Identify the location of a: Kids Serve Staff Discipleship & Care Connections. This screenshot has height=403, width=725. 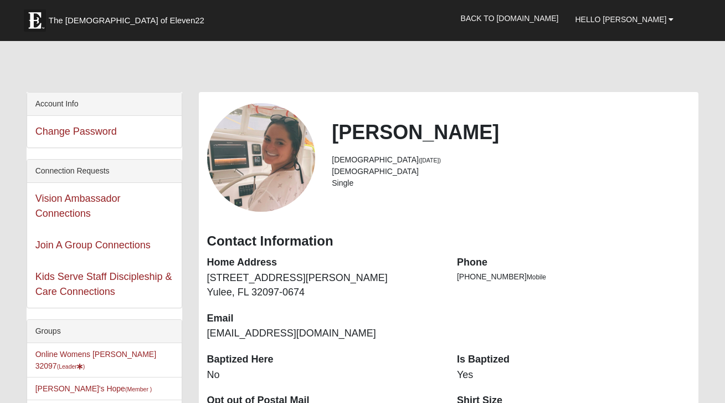
(104, 284).